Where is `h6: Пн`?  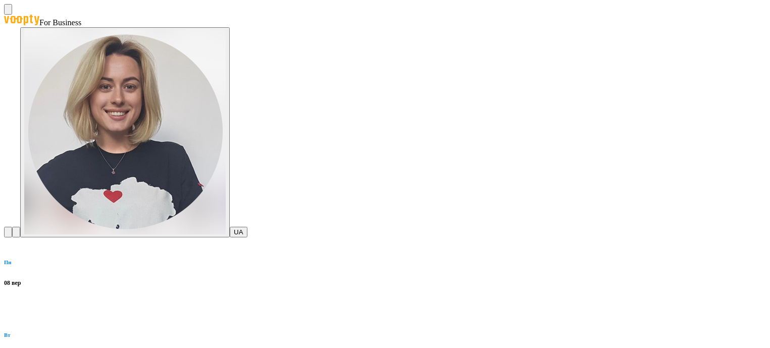
h6: Пн is located at coordinates (385, 262).